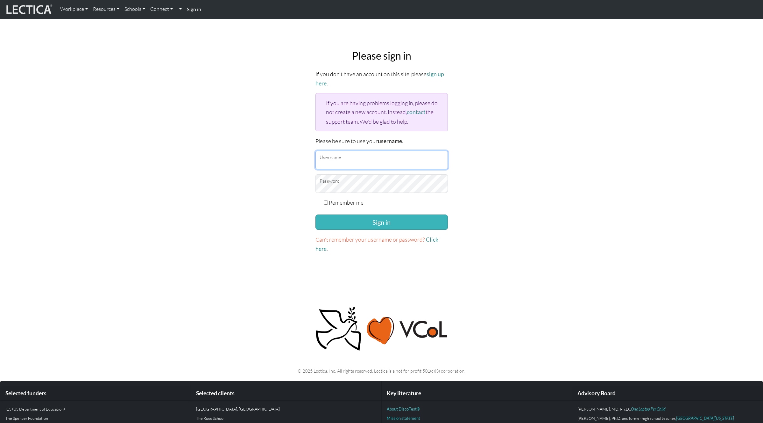  What do you see at coordinates (382, 141) in the screenshot?
I see `p: Please be sure to use your .` at bounding box center [382, 141].